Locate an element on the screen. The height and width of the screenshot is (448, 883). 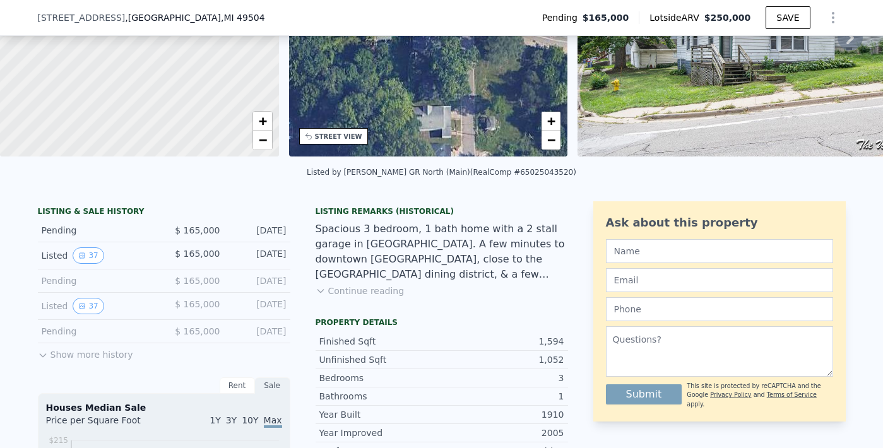
div: Sale is located at coordinates (273, 386).